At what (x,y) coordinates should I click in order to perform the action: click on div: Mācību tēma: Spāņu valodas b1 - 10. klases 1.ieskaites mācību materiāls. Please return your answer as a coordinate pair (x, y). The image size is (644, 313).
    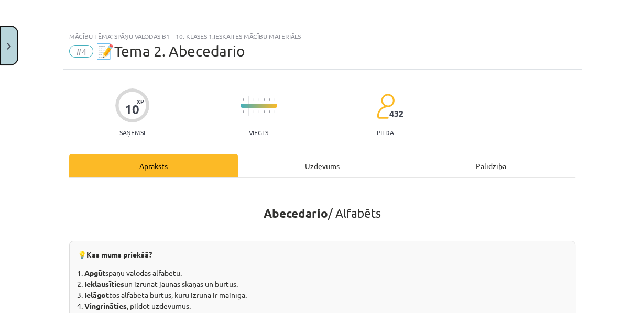
    Looking at the image, I should click on (322, 36).